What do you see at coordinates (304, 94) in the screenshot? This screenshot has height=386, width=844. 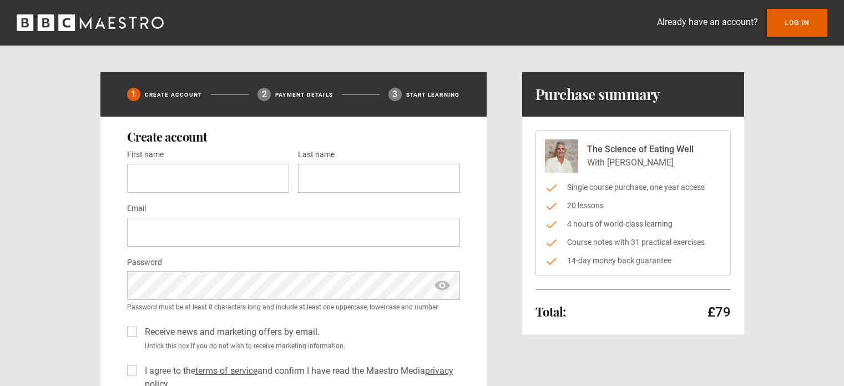 I see `p: Payment details` at bounding box center [304, 94].